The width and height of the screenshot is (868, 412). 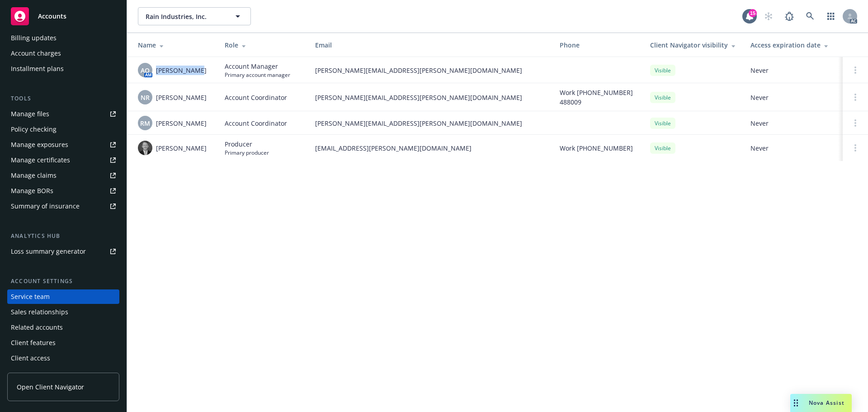 I want to click on a: Account charges, so click(x=63, y=54).